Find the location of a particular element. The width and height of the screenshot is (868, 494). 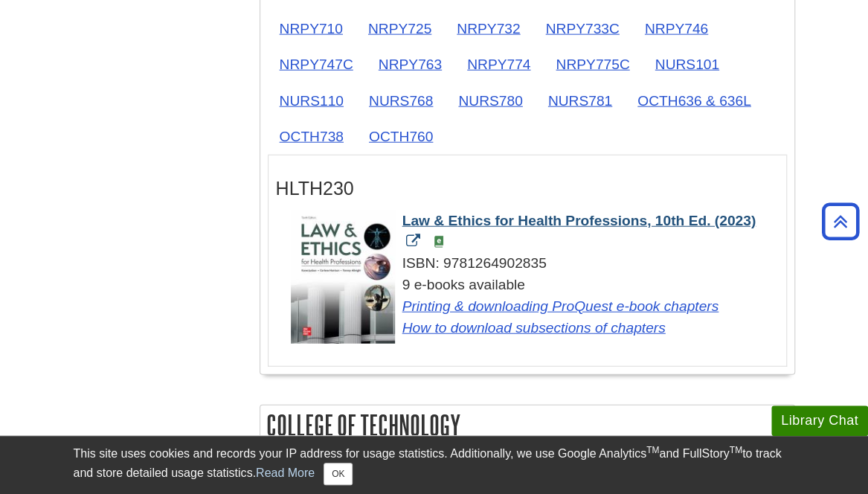

a: NURS780 is located at coordinates (490, 100).